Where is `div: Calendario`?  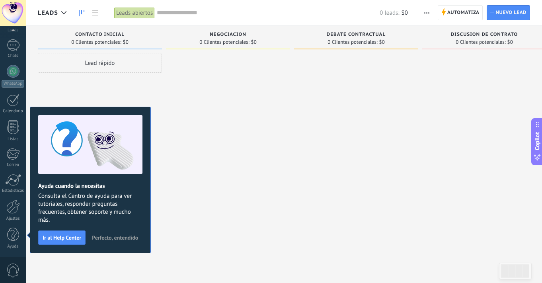
div: Calendario is located at coordinates (13, 111).